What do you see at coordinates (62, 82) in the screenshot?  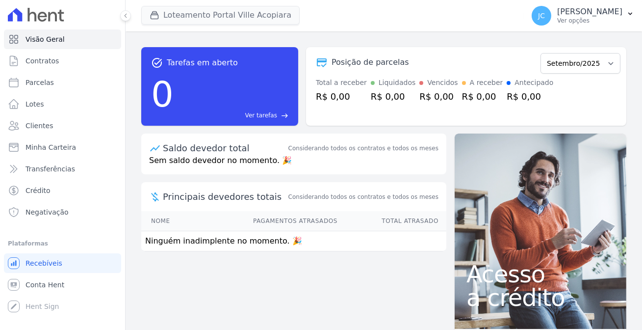 I see `a: Parcelas` at bounding box center [62, 82].